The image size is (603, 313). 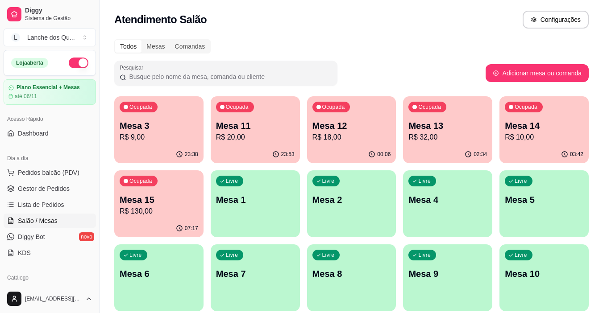 I want to click on button: LivreMesa 4, so click(x=447, y=204).